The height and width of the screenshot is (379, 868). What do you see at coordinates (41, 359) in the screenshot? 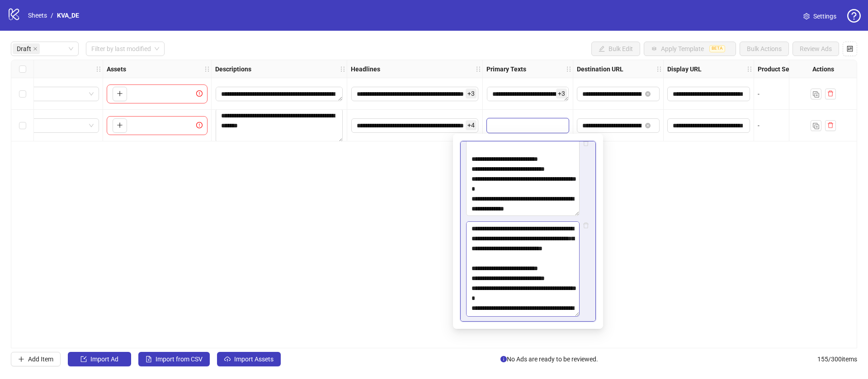
I see `span: Add Item` at bounding box center [41, 359].